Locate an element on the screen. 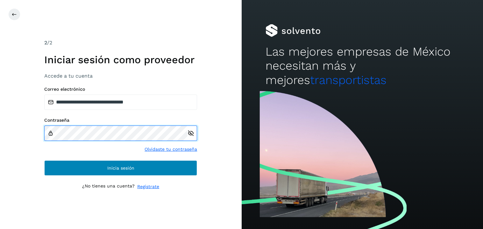 This screenshot has height=229, width=483. h1: Iniciar sesión como proveedor is located at coordinates (121, 60).